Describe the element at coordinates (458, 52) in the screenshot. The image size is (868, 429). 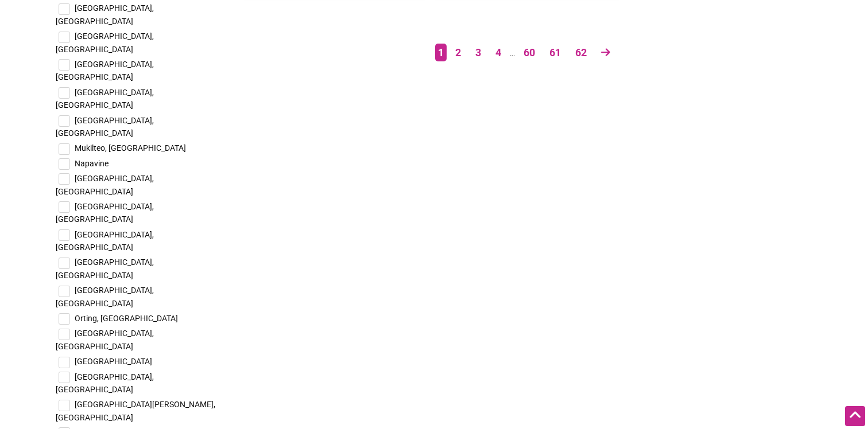
I see `a: Page 2` at that location.